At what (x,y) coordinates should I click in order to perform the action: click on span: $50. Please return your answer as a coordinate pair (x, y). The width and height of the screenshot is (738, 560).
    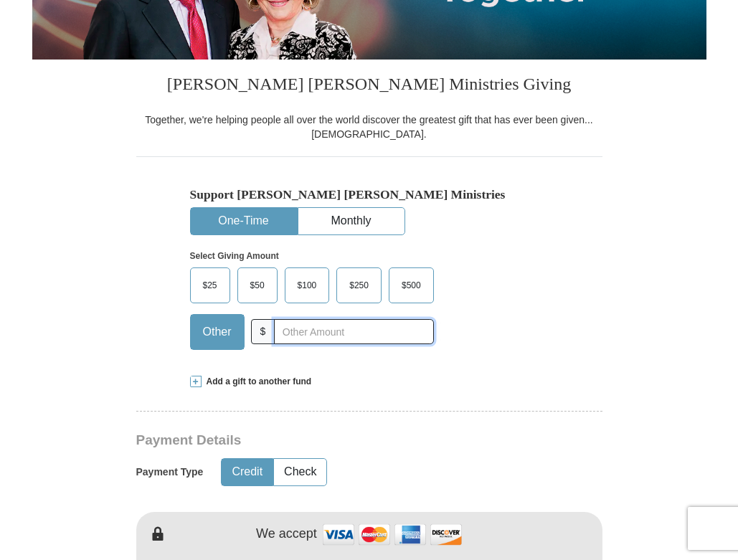
    Looking at the image, I should click on (258, 285).